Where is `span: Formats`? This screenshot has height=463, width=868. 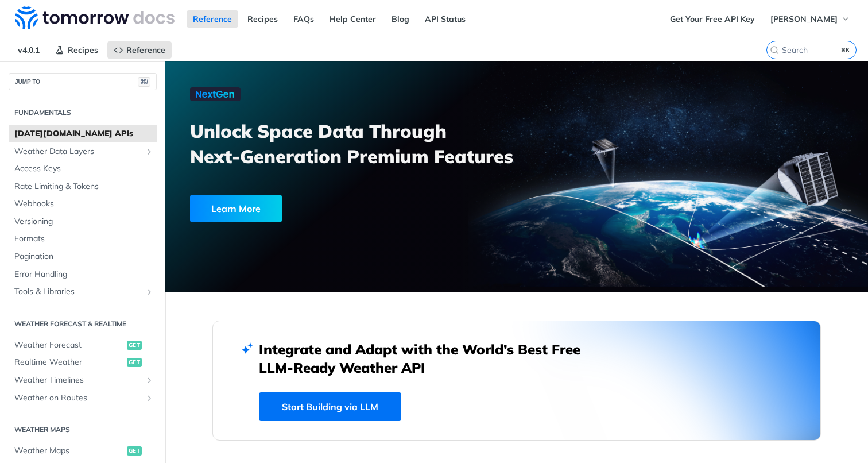
span: Formats is located at coordinates (84, 239).